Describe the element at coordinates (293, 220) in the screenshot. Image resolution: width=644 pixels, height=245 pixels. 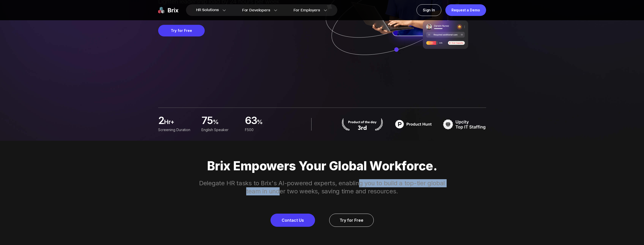
I see `a: Contact Us` at that location.